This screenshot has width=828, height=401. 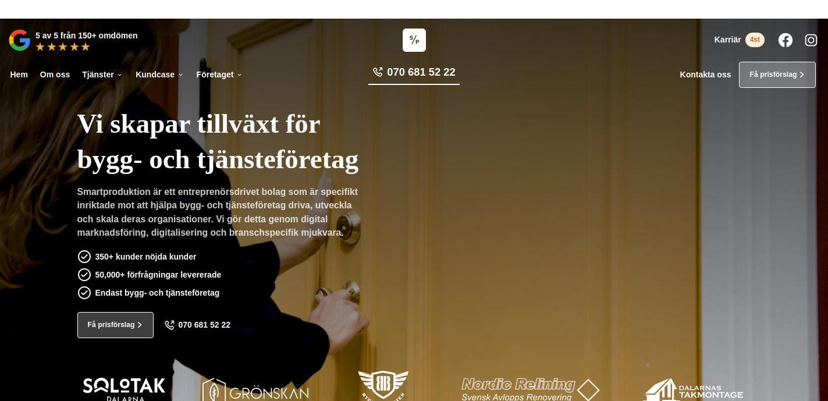 What do you see at coordinates (739, 40) in the screenshot?
I see `a: Karriär 4st` at bounding box center [739, 40].